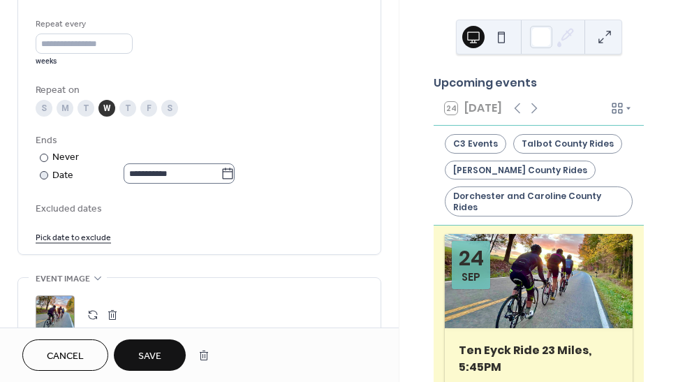  What do you see at coordinates (539, 83) in the screenshot?
I see `div: Upcoming events` at bounding box center [539, 83].